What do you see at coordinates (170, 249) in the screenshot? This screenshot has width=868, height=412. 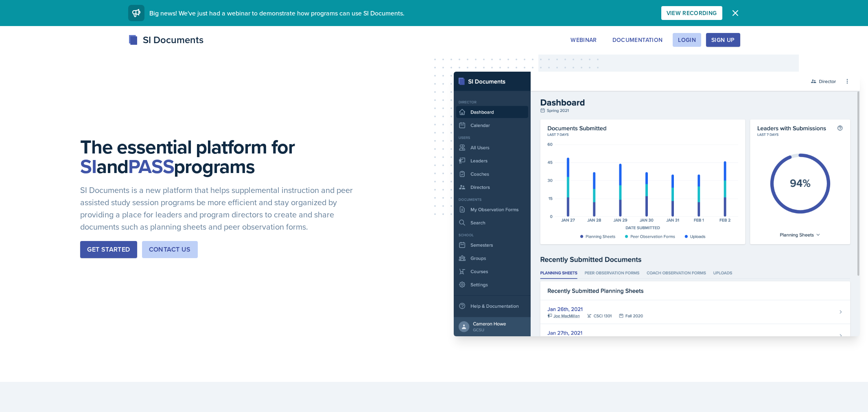 I see `div: Contact Us` at bounding box center [170, 249].